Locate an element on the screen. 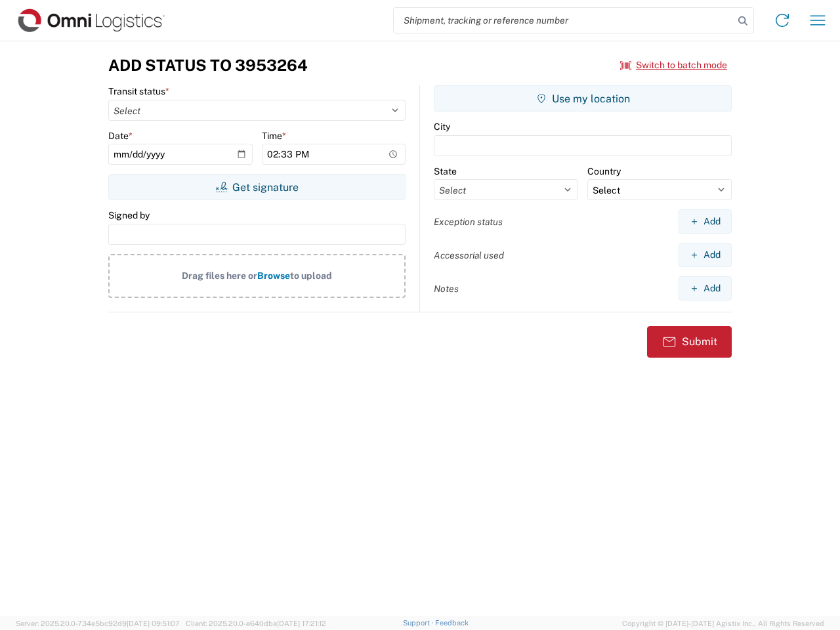 The height and width of the screenshot is (630, 840). label: Accessorial used is located at coordinates (468, 255).